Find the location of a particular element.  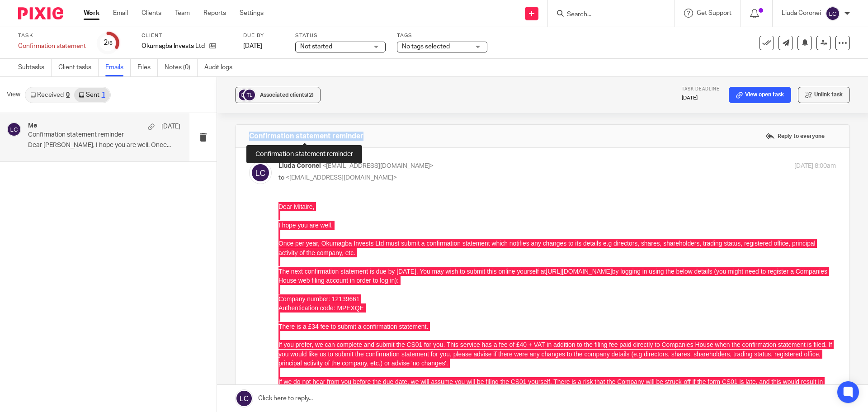

a: Received0 is located at coordinates (50, 95).